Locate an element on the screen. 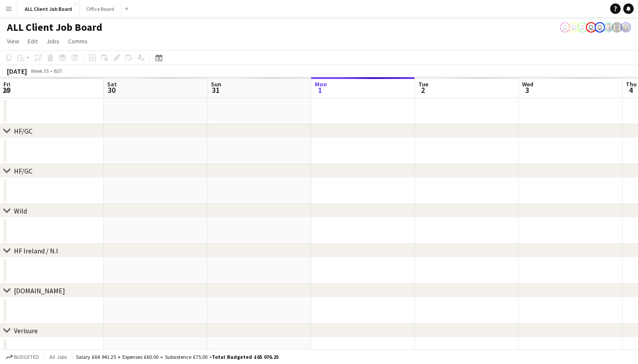  app-user-avatar: Suzy Cody is located at coordinates (600, 28).